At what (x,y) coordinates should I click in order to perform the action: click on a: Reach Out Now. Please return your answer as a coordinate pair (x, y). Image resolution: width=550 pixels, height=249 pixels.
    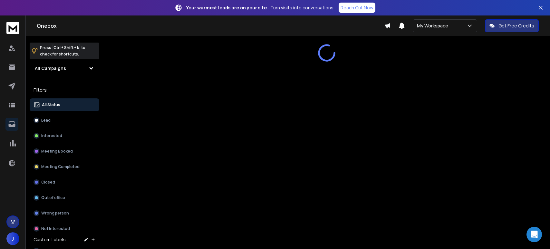
    Looking at the image, I should click on (357, 8).